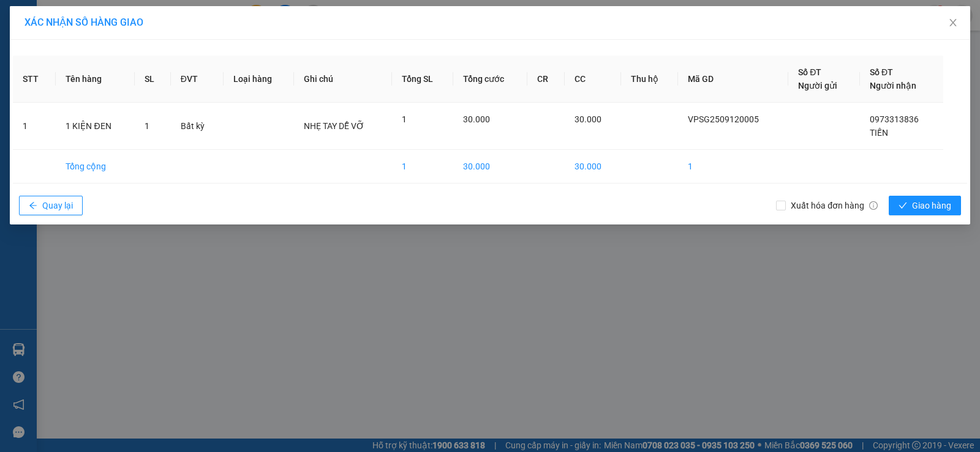 The height and width of the screenshot is (452, 980). What do you see at coordinates (873, 206) in the screenshot?
I see `span: info-circle` at bounding box center [873, 206].